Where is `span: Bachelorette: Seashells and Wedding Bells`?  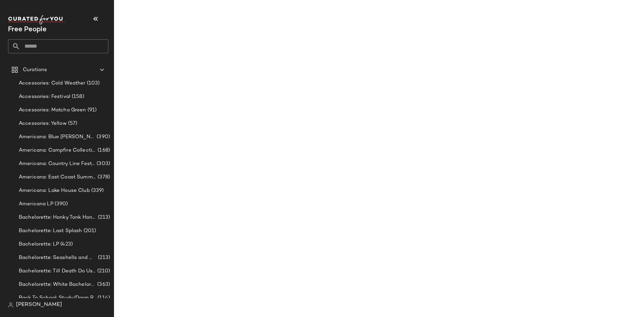 span: Bachelorette: Seashells and Wedding Bells is located at coordinates (58, 258).